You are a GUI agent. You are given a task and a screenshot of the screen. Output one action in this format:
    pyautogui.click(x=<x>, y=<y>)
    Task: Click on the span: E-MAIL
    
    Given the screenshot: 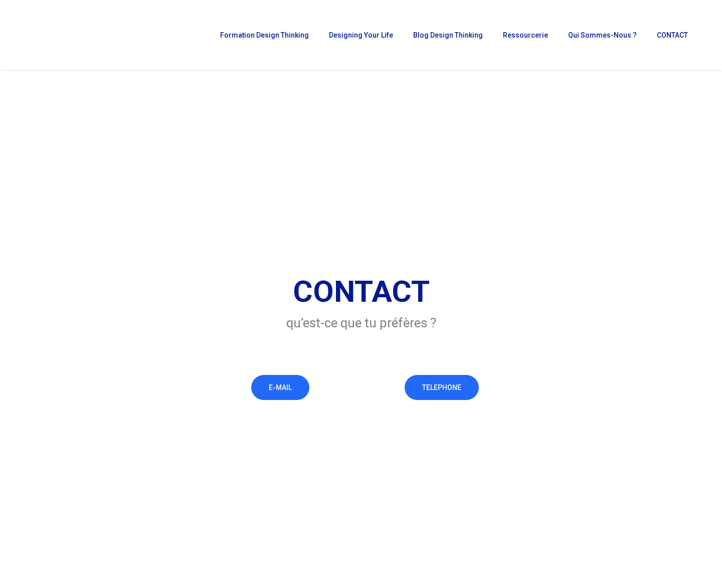 What is the action you would take?
    pyautogui.click(x=280, y=387)
    